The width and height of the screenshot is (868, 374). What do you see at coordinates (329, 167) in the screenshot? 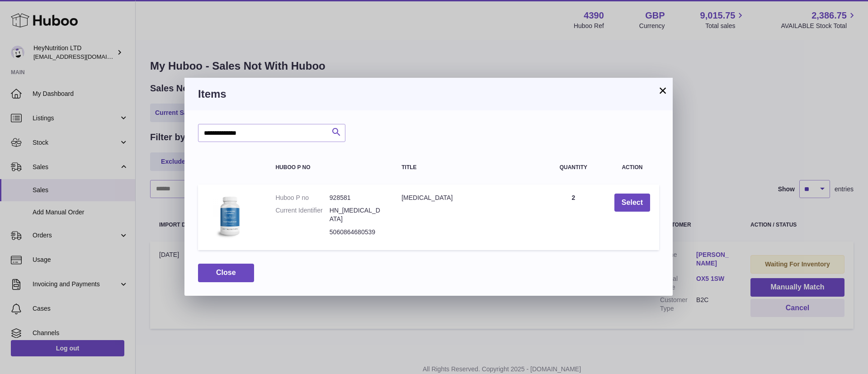
I see `th: Huboo P no` at bounding box center [329, 167].